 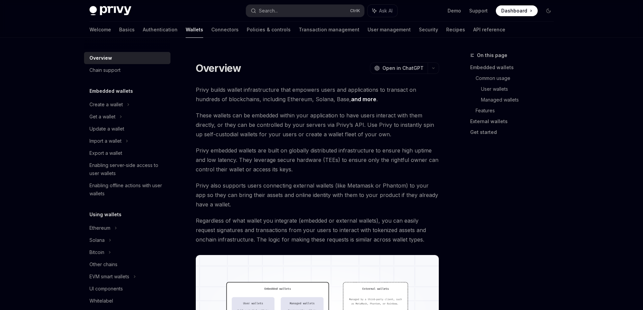 What do you see at coordinates (520, 100) in the screenshot?
I see `a: Managed wallets` at bounding box center [520, 100].